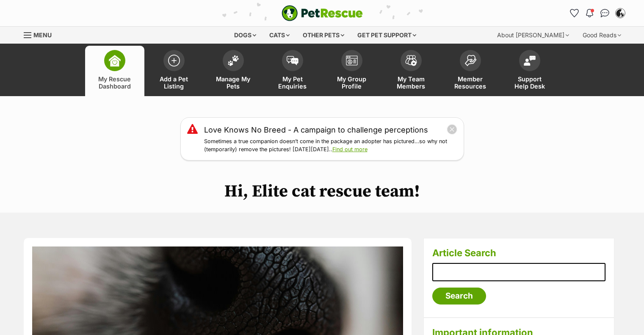 This screenshot has width=644, height=335. What do you see at coordinates (519, 253) in the screenshot?
I see `h3: Article Search` at bounding box center [519, 253].